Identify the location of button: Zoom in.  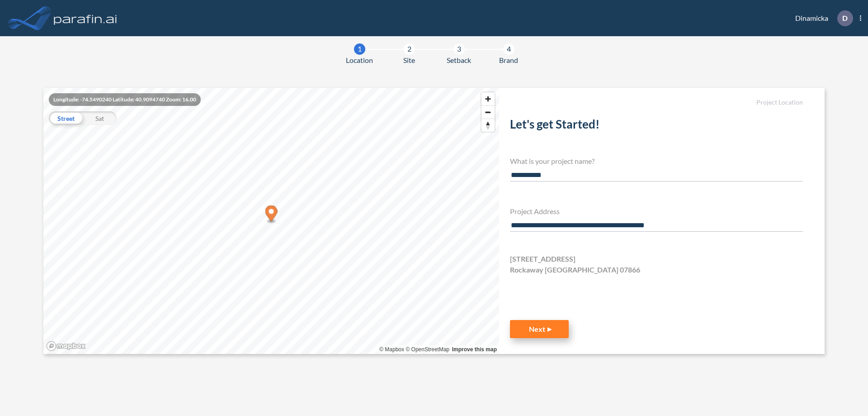
(488, 98).